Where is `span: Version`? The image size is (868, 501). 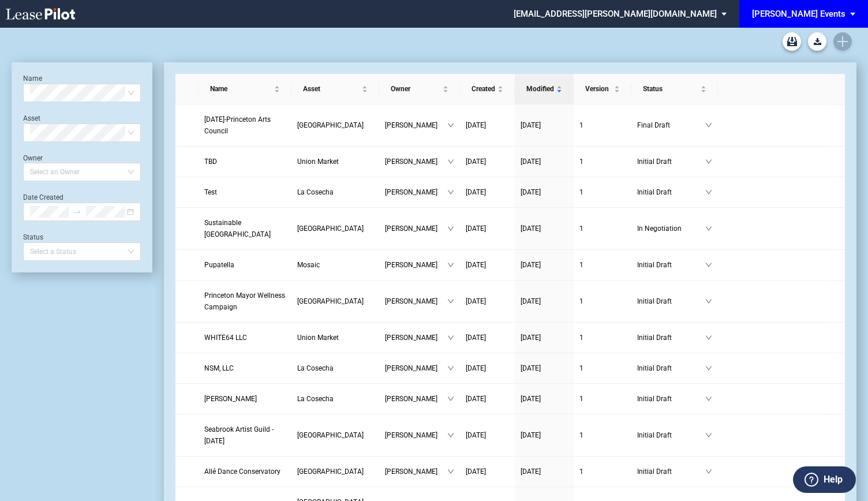 span: Version is located at coordinates (598, 89).